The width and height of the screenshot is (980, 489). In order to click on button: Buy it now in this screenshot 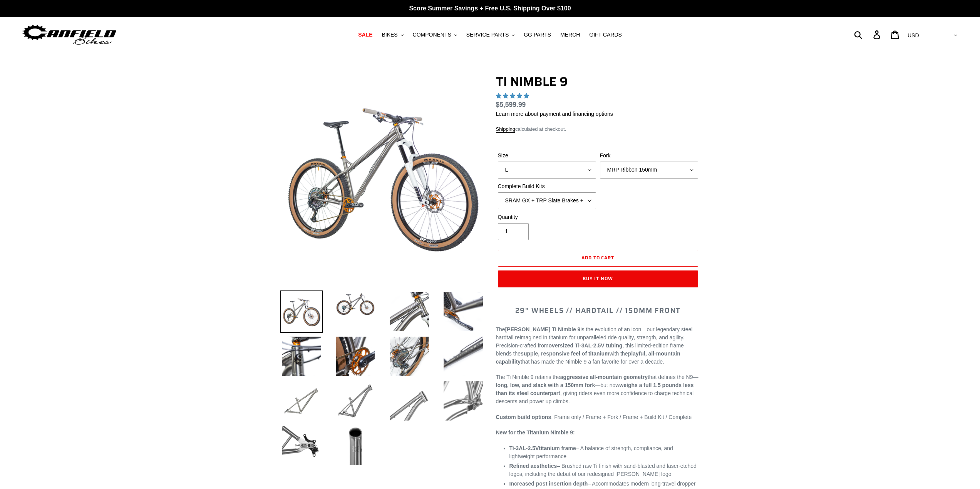, I will do `click(598, 279)`.